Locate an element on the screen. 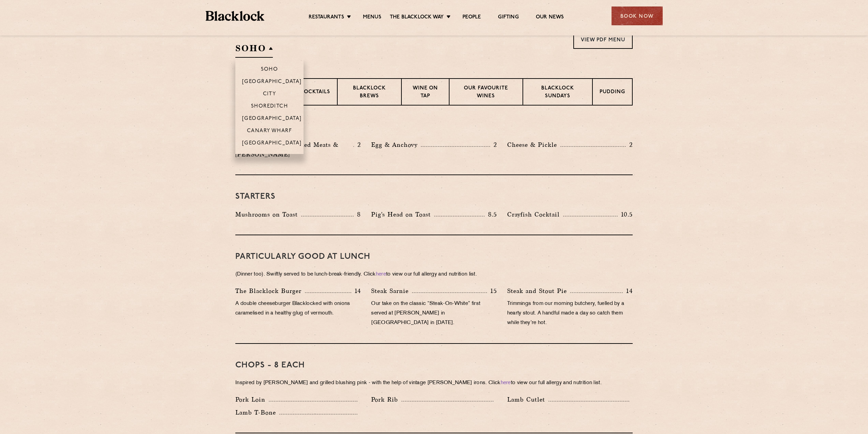  img: BL_Textured_Logo-footer-cropped.svg is located at coordinates (235, 16).